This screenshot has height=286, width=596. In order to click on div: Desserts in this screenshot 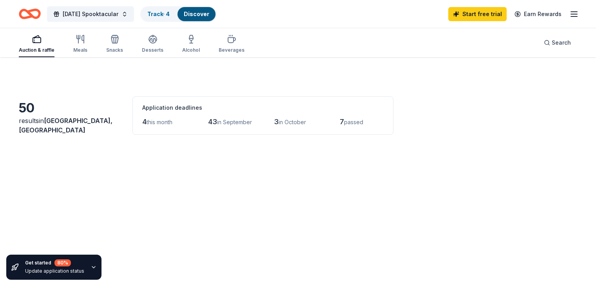, I will do `click(153, 50)`.